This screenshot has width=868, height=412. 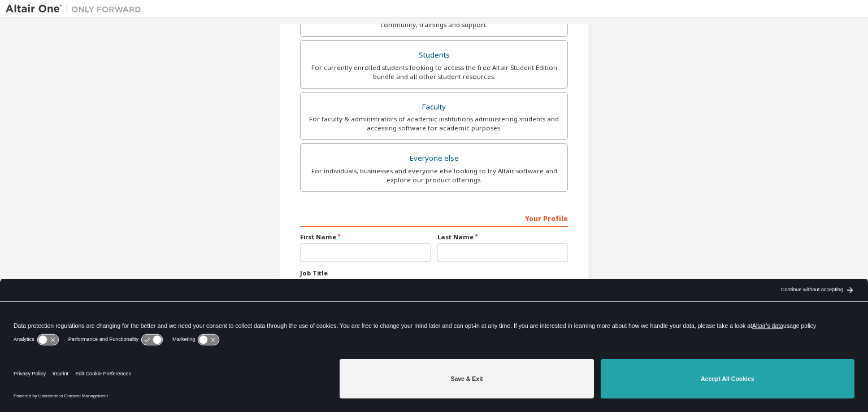 I want to click on label: First Name, so click(x=365, y=237).